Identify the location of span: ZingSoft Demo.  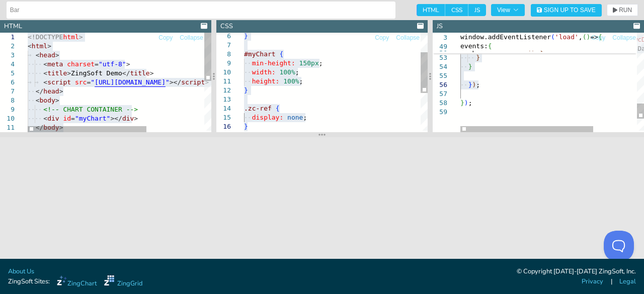
(97, 73).